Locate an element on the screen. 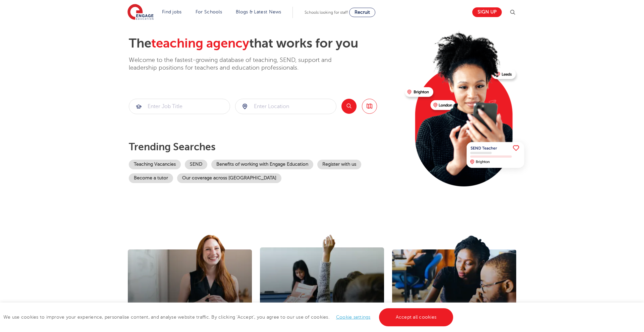 The width and height of the screenshot is (644, 332). a: Accept all cookies is located at coordinates (416, 318).